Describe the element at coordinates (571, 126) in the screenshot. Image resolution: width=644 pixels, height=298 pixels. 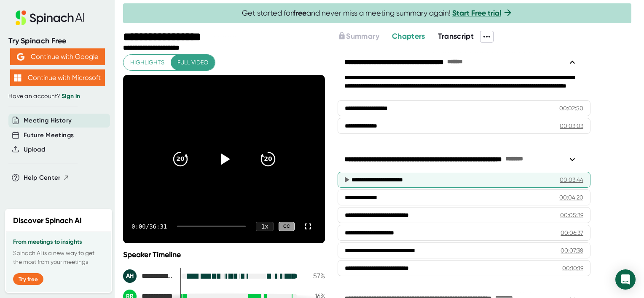
I see `div: 00:03:03` at that location.